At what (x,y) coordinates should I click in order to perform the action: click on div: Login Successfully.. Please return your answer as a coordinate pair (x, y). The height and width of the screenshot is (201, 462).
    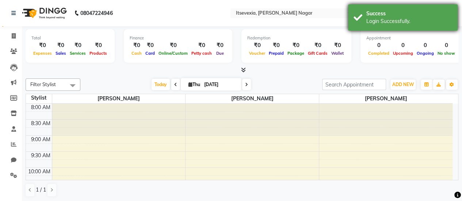
    Looking at the image, I should click on (409, 21).